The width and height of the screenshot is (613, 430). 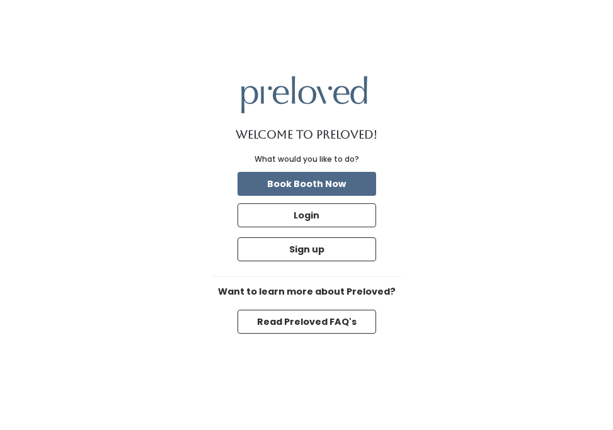 I want to click on button: Sign up, so click(x=307, y=249).